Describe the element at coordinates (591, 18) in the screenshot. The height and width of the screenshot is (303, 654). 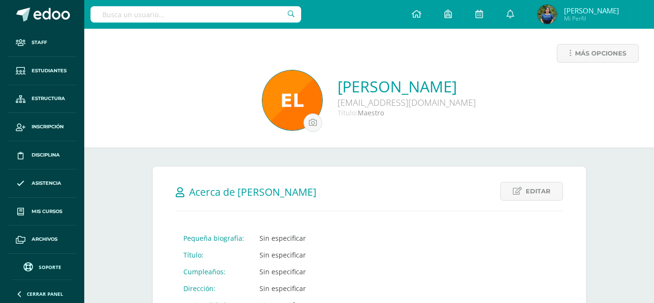
I see `span: Mi Perfil` at that location.